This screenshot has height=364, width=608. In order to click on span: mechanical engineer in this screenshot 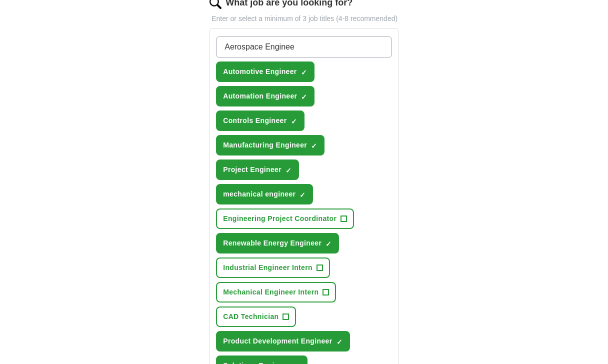, I will do `click(259, 194)`.